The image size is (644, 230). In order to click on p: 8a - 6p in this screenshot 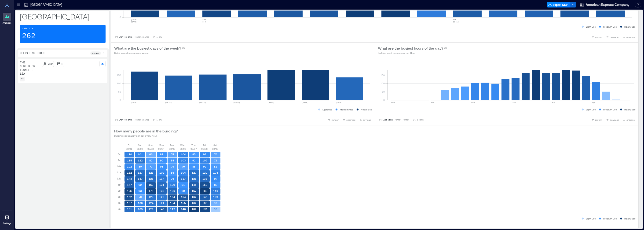, I will do `click(96, 53)`.